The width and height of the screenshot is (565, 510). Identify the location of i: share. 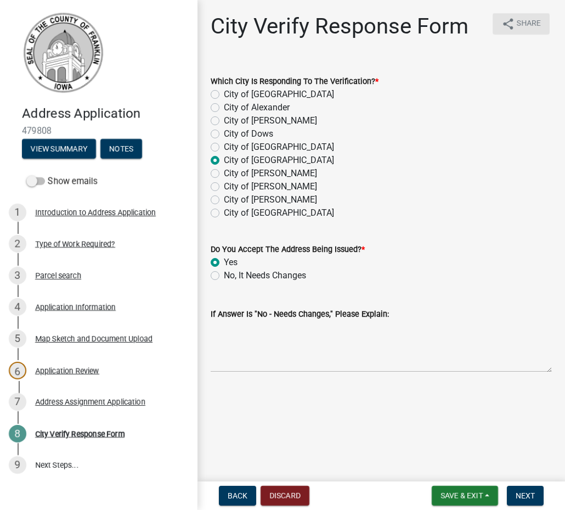
(508, 24).